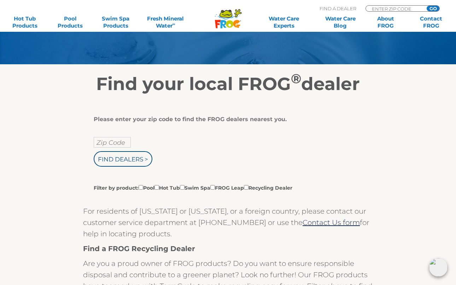  Describe the element at coordinates (25, 22) in the screenshot. I see `a: Hot TubProducts` at that location.